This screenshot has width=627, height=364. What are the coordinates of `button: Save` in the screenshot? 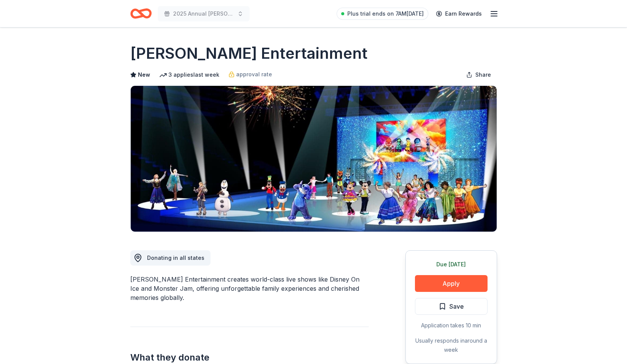 It's located at (451, 306).